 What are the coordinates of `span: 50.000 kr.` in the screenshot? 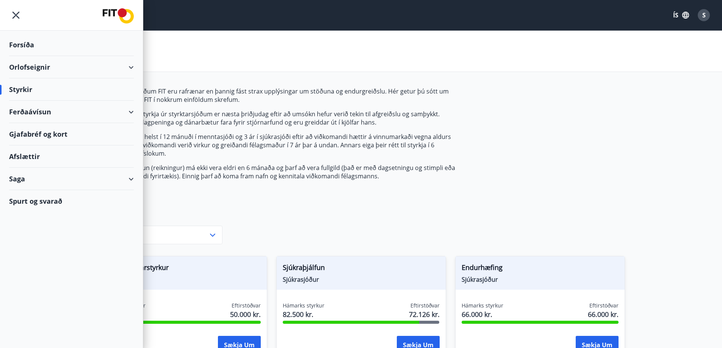 It's located at (245, 315).